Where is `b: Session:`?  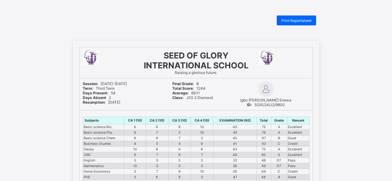 b: Session: is located at coordinates (90, 84).